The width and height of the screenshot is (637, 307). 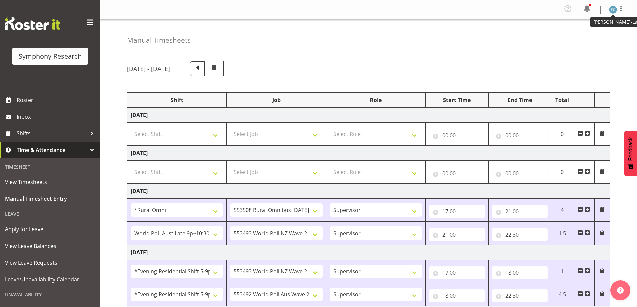 I want to click on span: Time & Attendance, so click(x=52, y=150).